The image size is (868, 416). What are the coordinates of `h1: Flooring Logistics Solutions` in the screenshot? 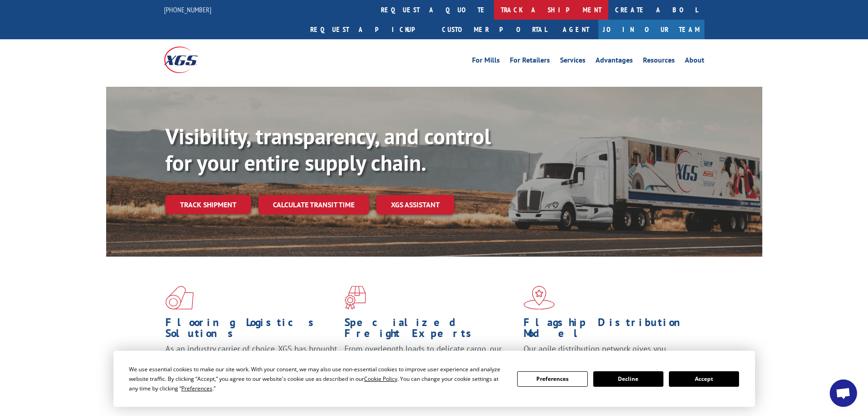 It's located at (252, 330).